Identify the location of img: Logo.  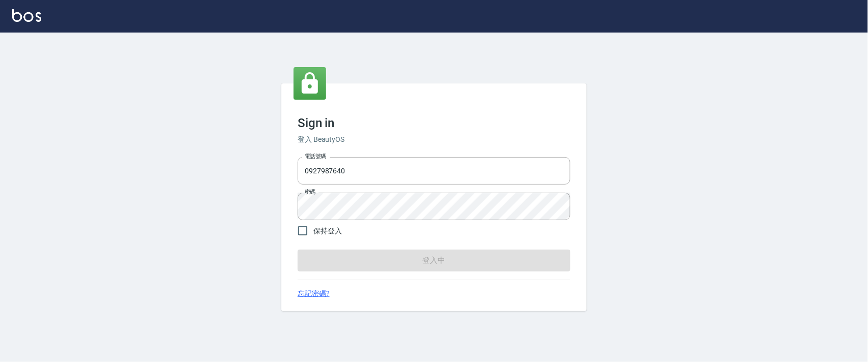
(27, 15).